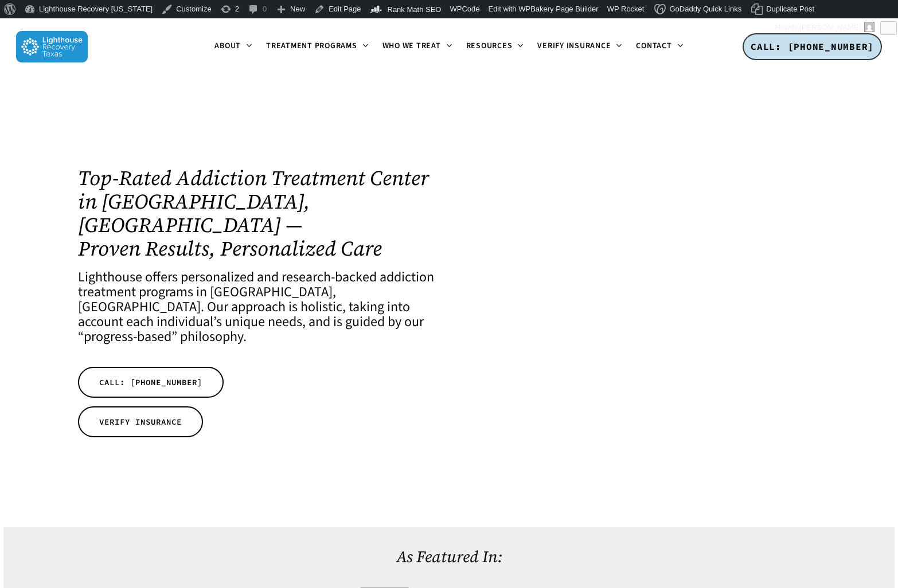 The image size is (898, 588). Describe the element at coordinates (128, 336) in the screenshot. I see `a: progress-based` at that location.